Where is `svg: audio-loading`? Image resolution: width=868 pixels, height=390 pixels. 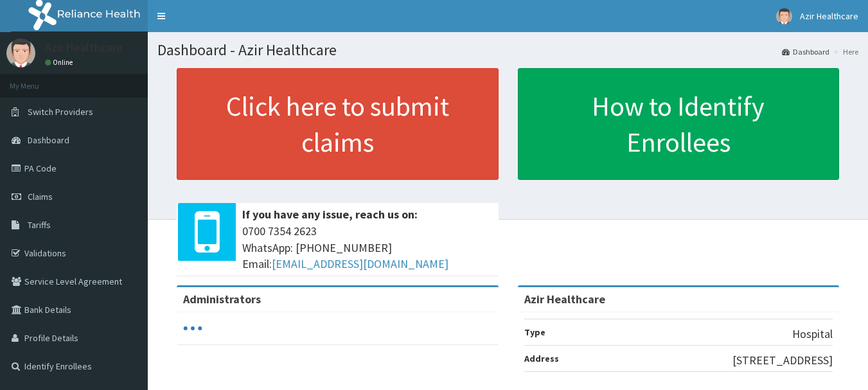
svg: audio-loading is located at coordinates (193, 328).